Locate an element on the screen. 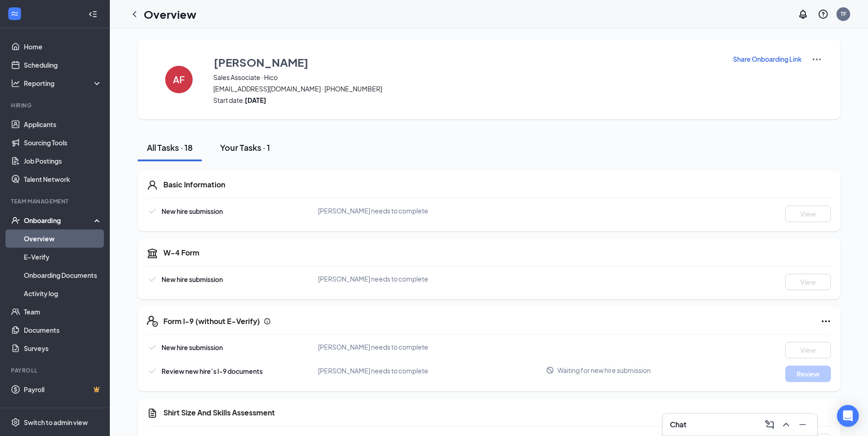 The width and height of the screenshot is (868, 436). svg: Collapse is located at coordinates (93, 14).